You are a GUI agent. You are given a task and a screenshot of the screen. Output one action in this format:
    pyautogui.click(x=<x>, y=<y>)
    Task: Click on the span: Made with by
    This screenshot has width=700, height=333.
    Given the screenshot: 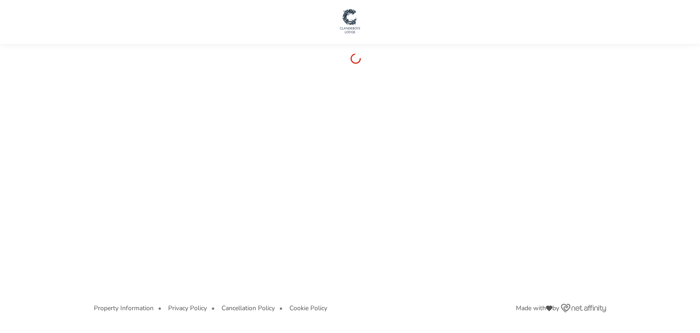 What is the action you would take?
    pyautogui.click(x=537, y=308)
    